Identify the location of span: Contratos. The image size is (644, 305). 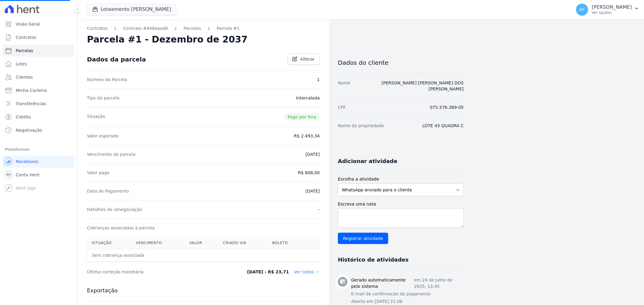
(26, 38).